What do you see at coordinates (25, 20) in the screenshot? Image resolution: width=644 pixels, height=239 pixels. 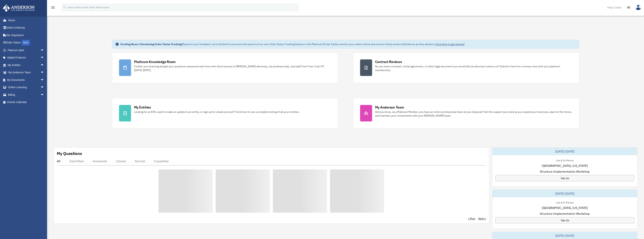 I see `a: Home` at bounding box center [25, 20].